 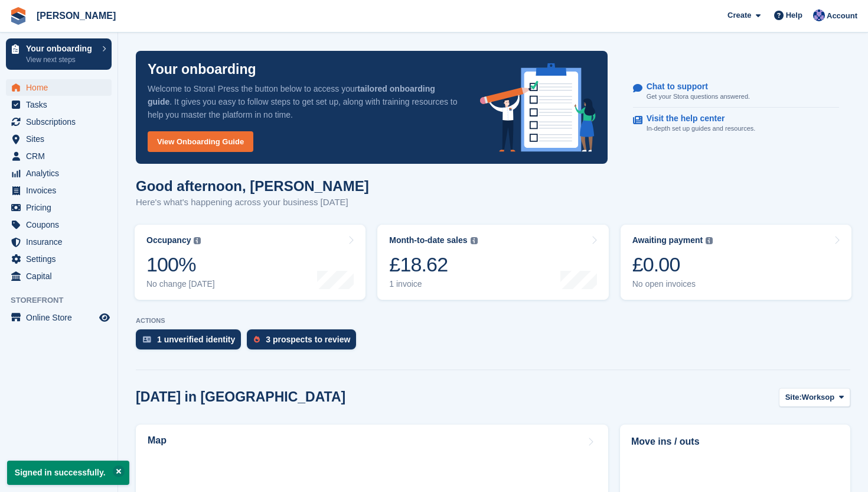 I want to click on div: Occupancy, so click(x=168, y=240).